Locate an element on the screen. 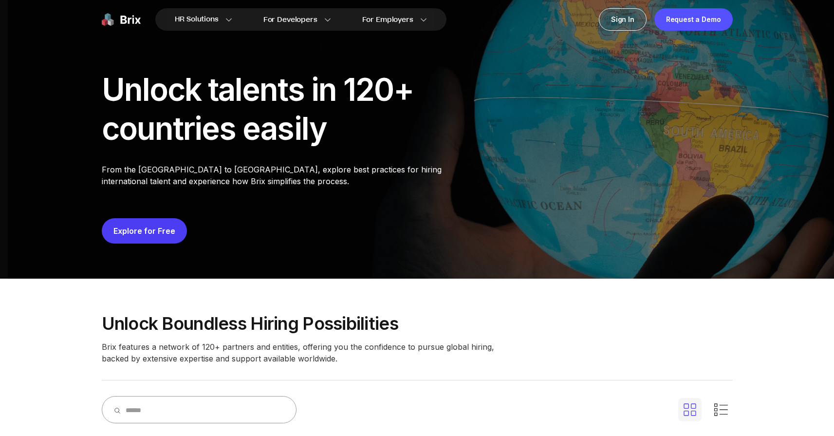  div: Request a Demo is located at coordinates (693, 19).